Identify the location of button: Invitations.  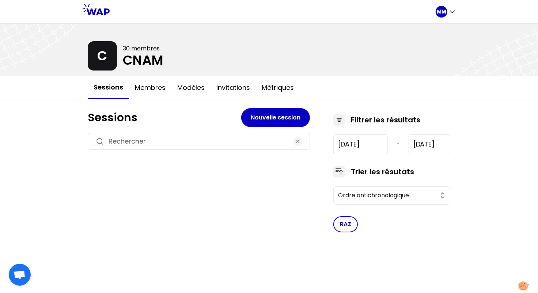
(233, 88).